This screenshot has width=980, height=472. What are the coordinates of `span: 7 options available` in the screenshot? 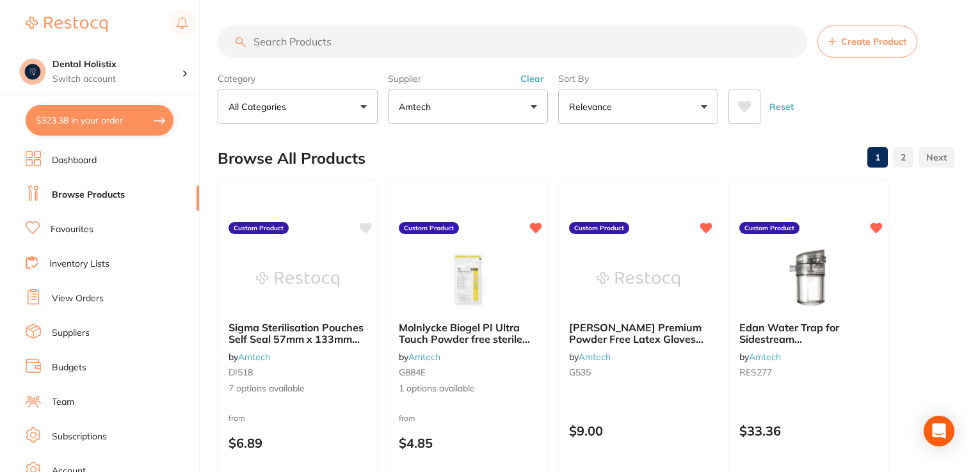 It's located at (298, 389).